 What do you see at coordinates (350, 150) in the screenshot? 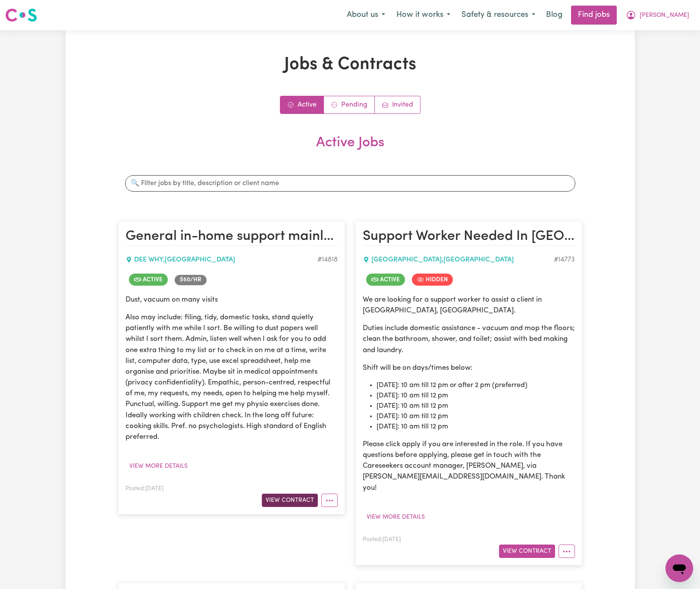
I see `h2: Active Jobs` at bounding box center [350, 150].